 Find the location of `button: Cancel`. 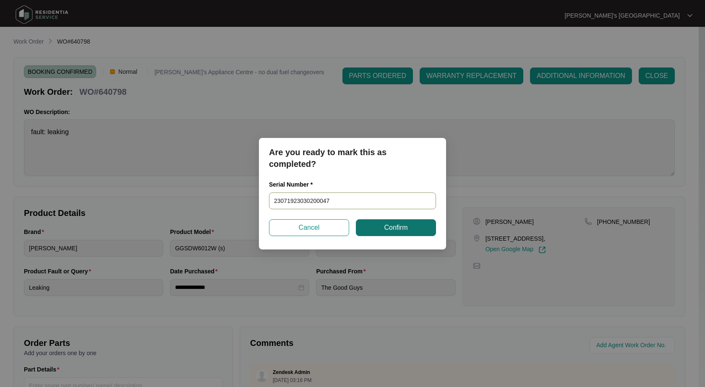

button: Cancel is located at coordinates (309, 228).